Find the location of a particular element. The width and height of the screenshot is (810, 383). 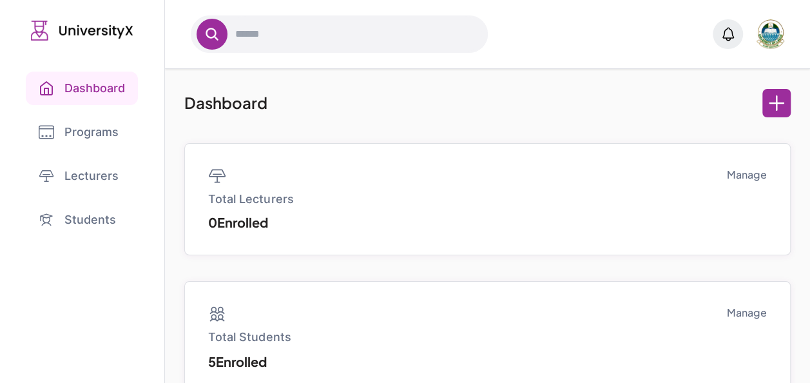

a: Dashboard is located at coordinates (82, 88).